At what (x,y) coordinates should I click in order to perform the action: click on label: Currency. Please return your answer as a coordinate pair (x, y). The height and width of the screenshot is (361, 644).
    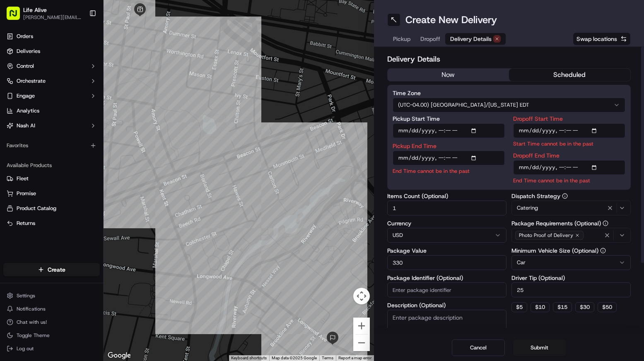
    Looking at the image, I should click on (447, 223).